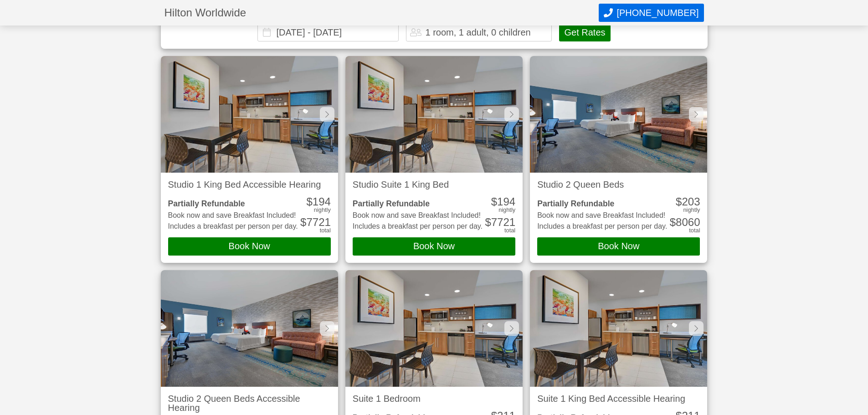 The width and height of the screenshot is (868, 415). What do you see at coordinates (434, 328) in the screenshot?
I see `img: Suite 1 Bedroom` at bounding box center [434, 328].